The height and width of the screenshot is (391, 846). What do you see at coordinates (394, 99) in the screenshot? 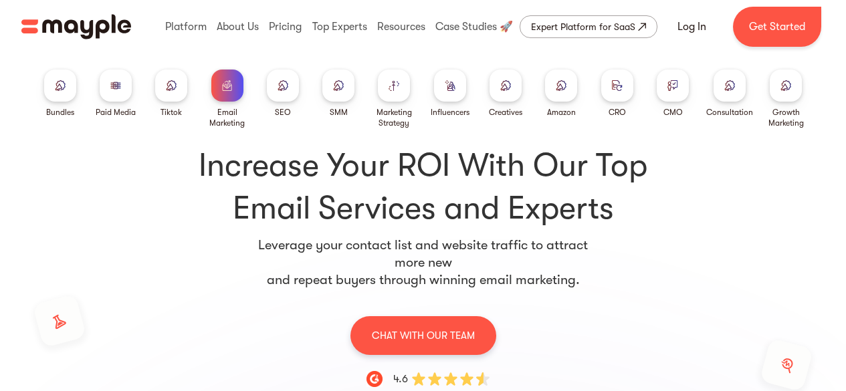
I see `a: Marketing Strategy` at bounding box center [394, 99].